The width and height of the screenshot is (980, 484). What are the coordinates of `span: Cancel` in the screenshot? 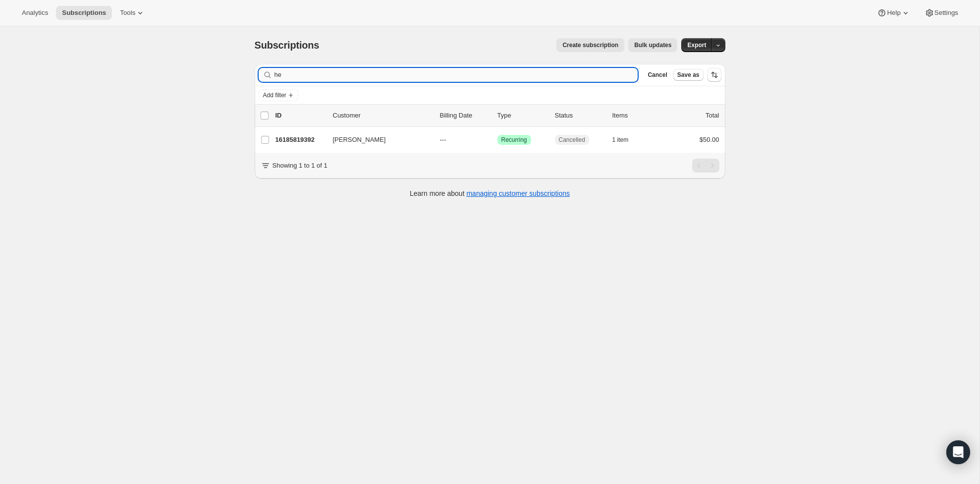 It's located at (657, 75).